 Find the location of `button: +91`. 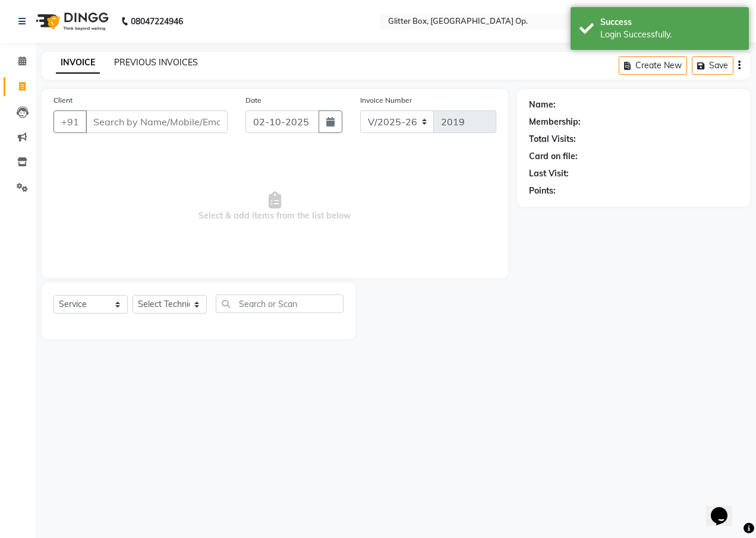

button: +91 is located at coordinates (70, 122).